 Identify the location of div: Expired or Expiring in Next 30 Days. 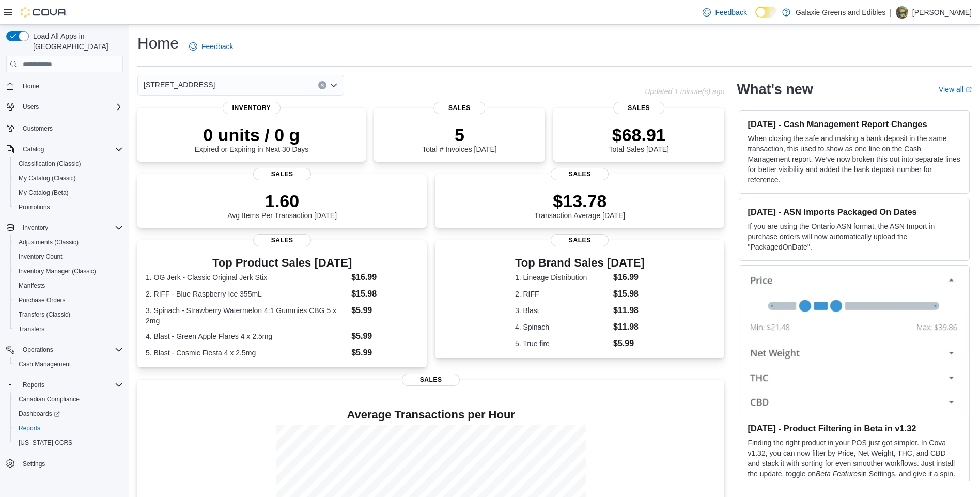
(251, 139).